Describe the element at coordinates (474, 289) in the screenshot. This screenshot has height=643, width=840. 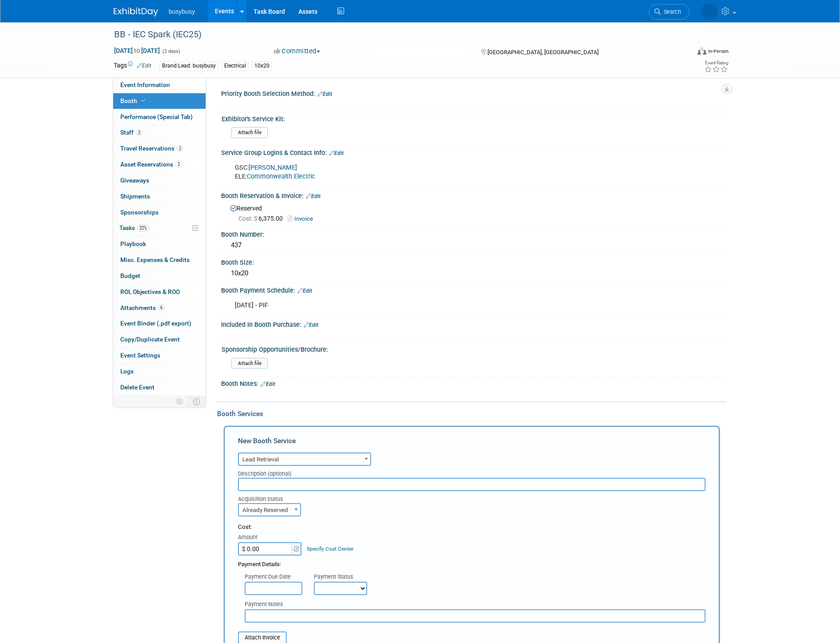
I see `div: Booth Payment Schedule:` at that location.